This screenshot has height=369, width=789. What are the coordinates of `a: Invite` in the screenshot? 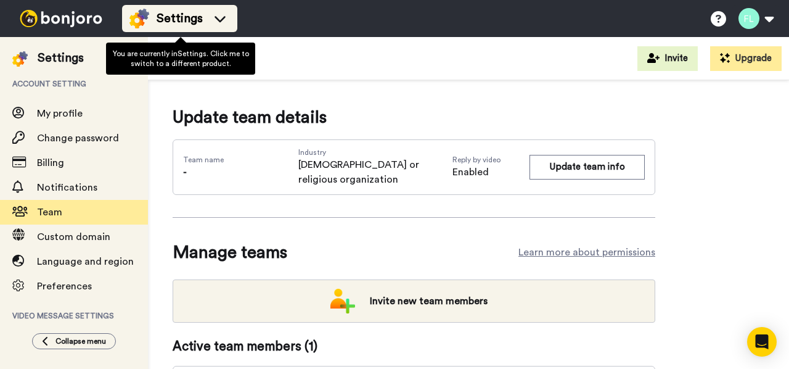 It's located at (668, 59).